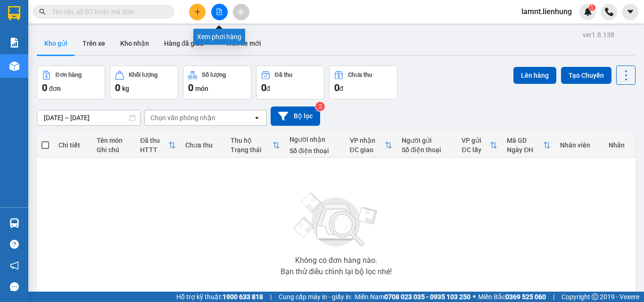 This screenshot has width=644, height=302. Describe the element at coordinates (220, 297) in the screenshot. I see `span: Hỗ trợ kỹ thuật:` at that location.